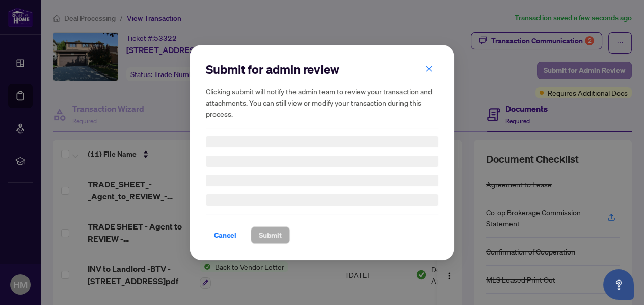 This screenshot has width=644, height=305. Describe the element at coordinates (618, 284) in the screenshot. I see `button: Open asap` at that location.